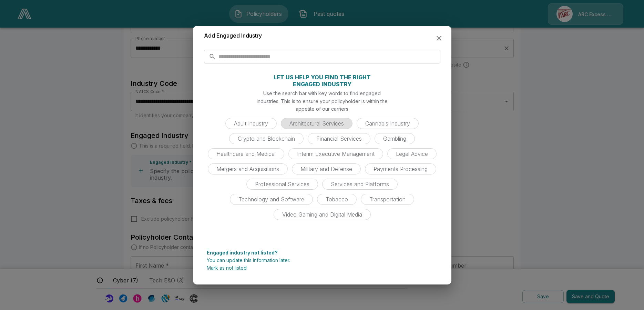 The height and width of the screenshot is (310, 644). Describe the element at coordinates (412, 154) in the screenshot. I see `span: Legal Advice` at that location.